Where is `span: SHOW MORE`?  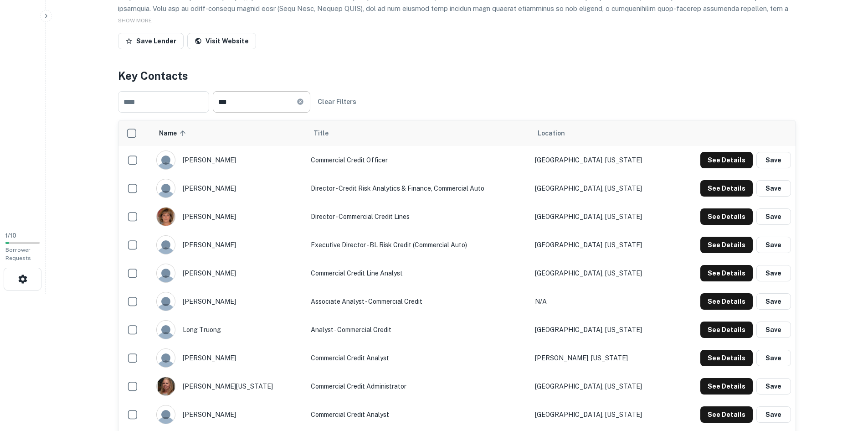 span: SHOW MORE is located at coordinates (135, 20).